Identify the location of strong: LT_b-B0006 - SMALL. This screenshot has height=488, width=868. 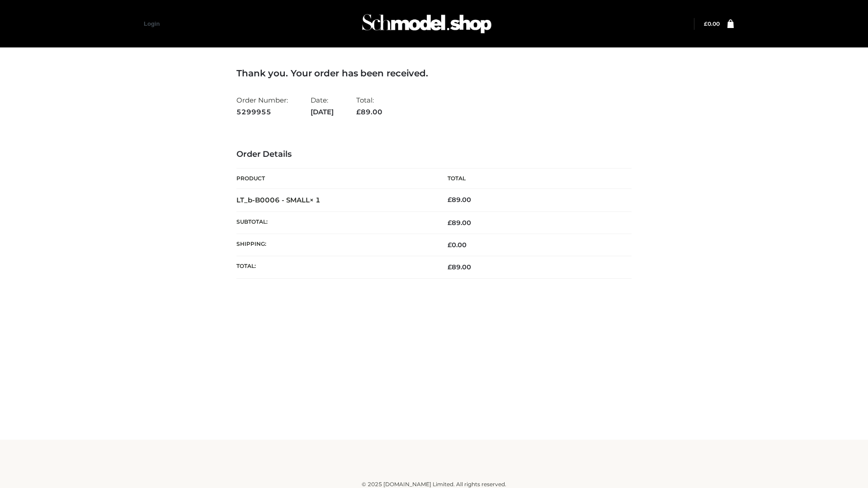
(278, 200).